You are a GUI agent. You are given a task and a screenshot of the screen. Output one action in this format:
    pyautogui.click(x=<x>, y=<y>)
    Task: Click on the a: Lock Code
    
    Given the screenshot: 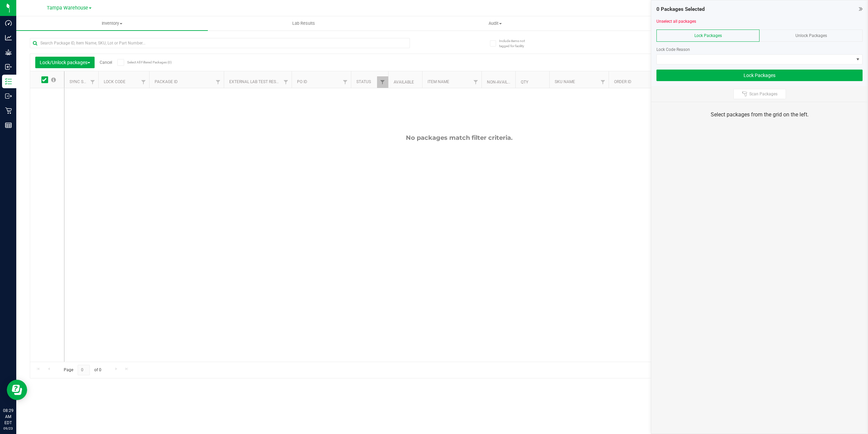 What is the action you would take?
    pyautogui.click(x=114, y=82)
    